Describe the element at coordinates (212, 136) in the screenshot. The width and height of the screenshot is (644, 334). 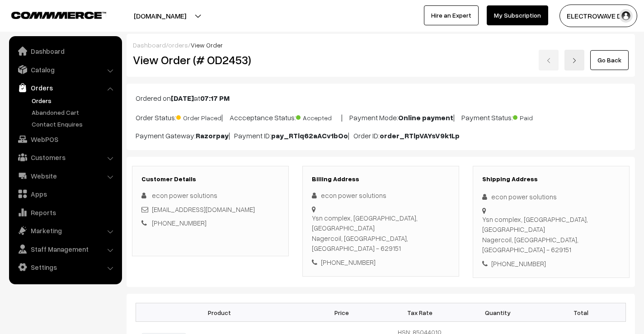
I see `b: Razorpay` at that location.